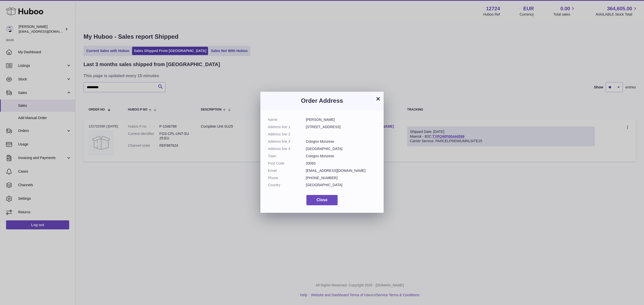 Image resolution: width=644 pixels, height=305 pixels. What do you see at coordinates (287, 135) in the screenshot?
I see `dt: Address line 2` at bounding box center [287, 135].